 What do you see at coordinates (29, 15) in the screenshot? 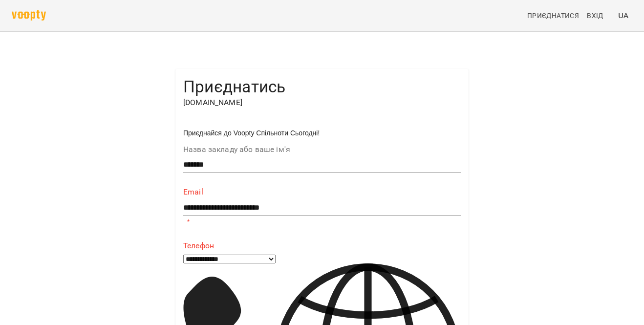
I see `img: voopty.png` at bounding box center [29, 15].